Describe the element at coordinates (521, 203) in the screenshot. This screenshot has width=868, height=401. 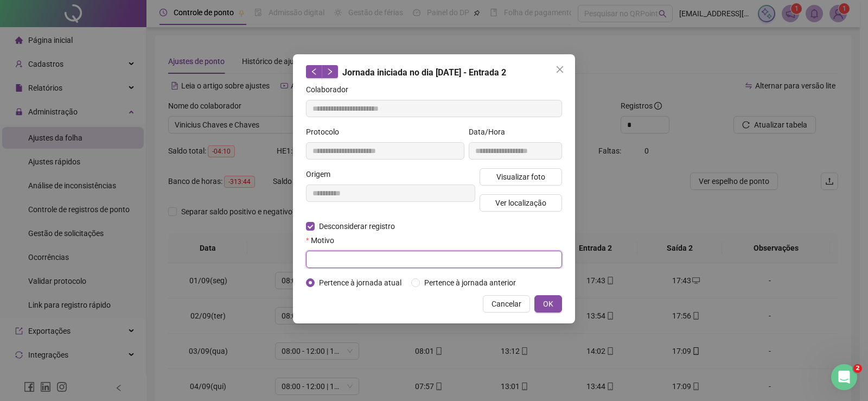
I see `span: Ver localização` at that location.